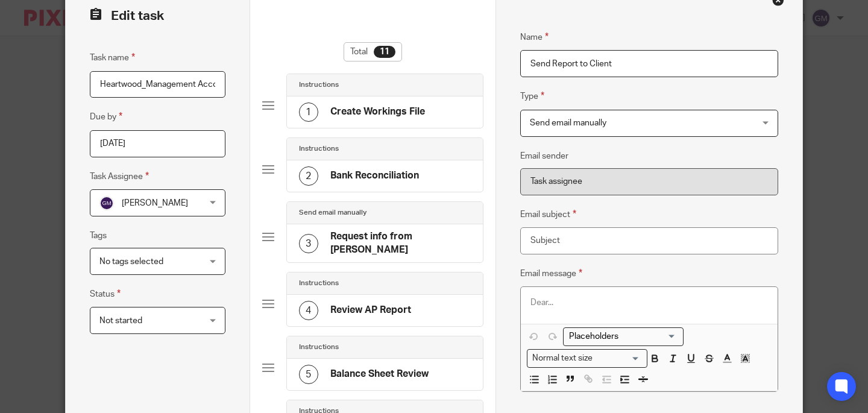 This screenshot has width=868, height=413. What do you see at coordinates (379, 374) in the screenshot?
I see `h4: Balance Sheet Review` at bounding box center [379, 374].